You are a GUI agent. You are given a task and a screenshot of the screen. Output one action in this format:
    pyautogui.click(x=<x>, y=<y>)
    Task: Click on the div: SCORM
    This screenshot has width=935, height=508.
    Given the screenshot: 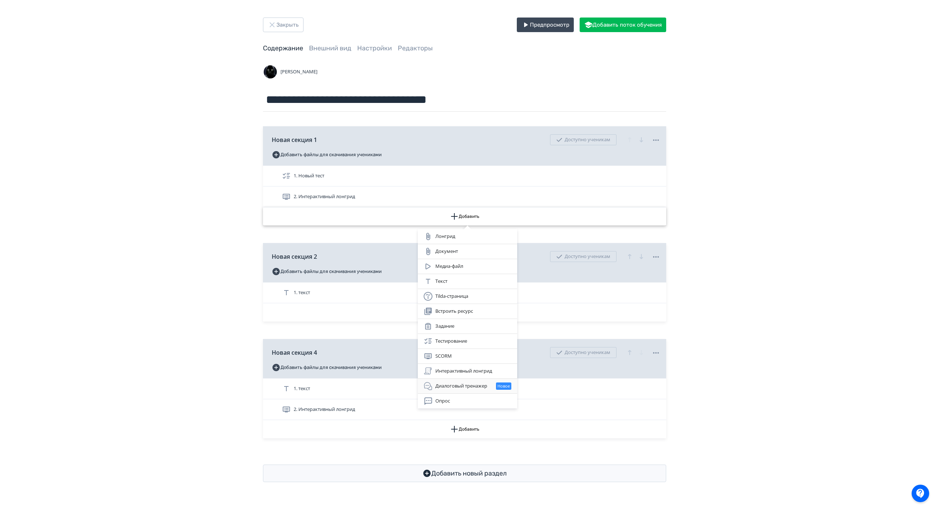 What is the action you would take?
    pyautogui.click(x=467, y=356)
    